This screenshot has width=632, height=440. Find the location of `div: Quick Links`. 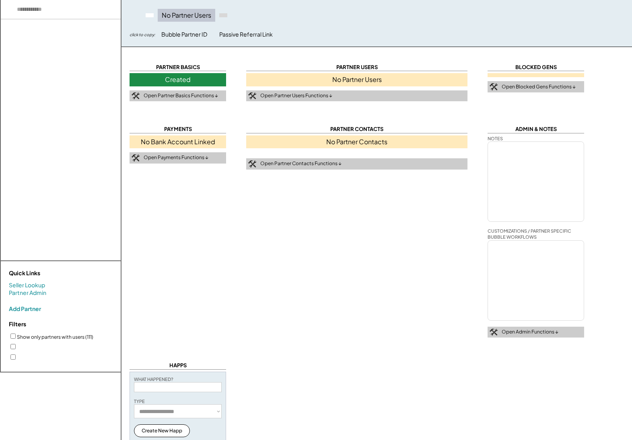

div: Quick Links is located at coordinates (49, 273).